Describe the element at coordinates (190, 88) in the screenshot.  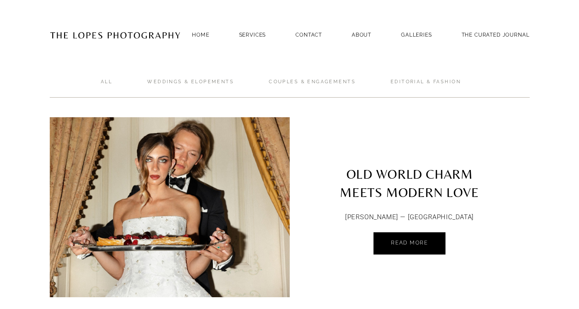
I see `a: Weddings & Elopements` at that location.